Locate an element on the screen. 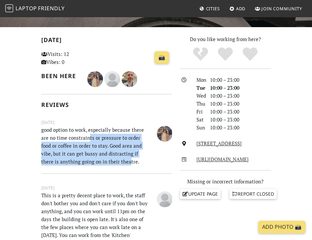  div: Fri is located at coordinates (200, 111).